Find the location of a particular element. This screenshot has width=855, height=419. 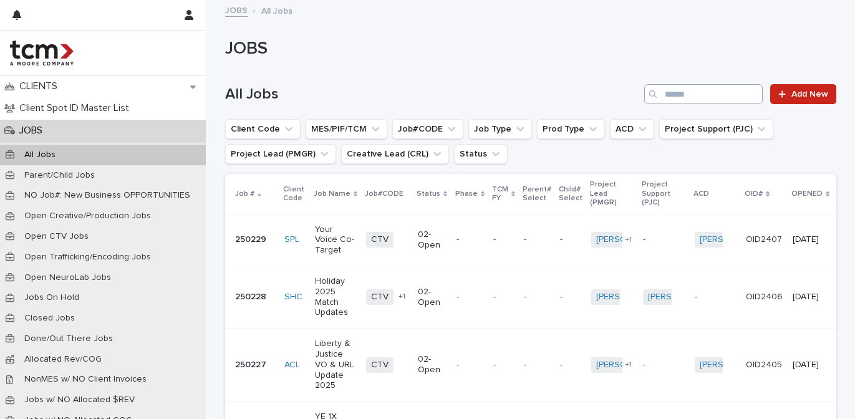

p: Liberty & Justice VO & URL Update 2025 is located at coordinates (336, 365).